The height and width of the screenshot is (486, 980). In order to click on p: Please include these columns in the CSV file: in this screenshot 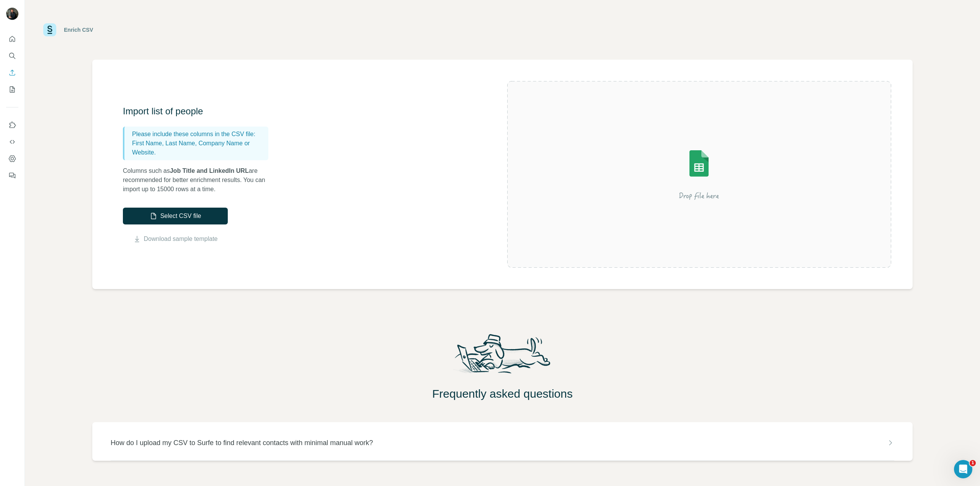, I will do `click(199, 135)`.